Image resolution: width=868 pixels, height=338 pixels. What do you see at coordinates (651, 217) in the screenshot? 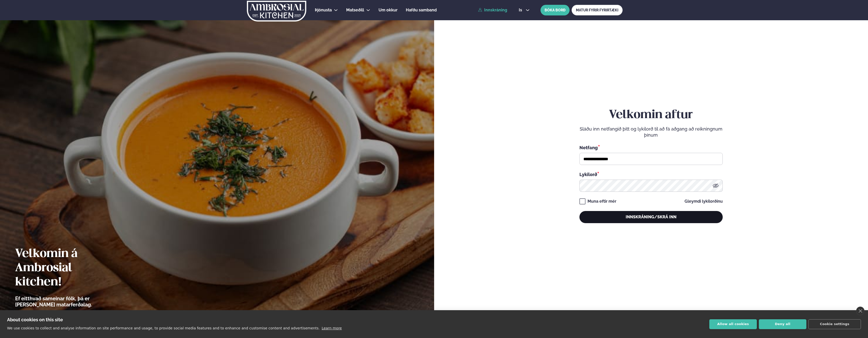
I see `button: Innskráning/Skrá inn` at bounding box center [651, 217].